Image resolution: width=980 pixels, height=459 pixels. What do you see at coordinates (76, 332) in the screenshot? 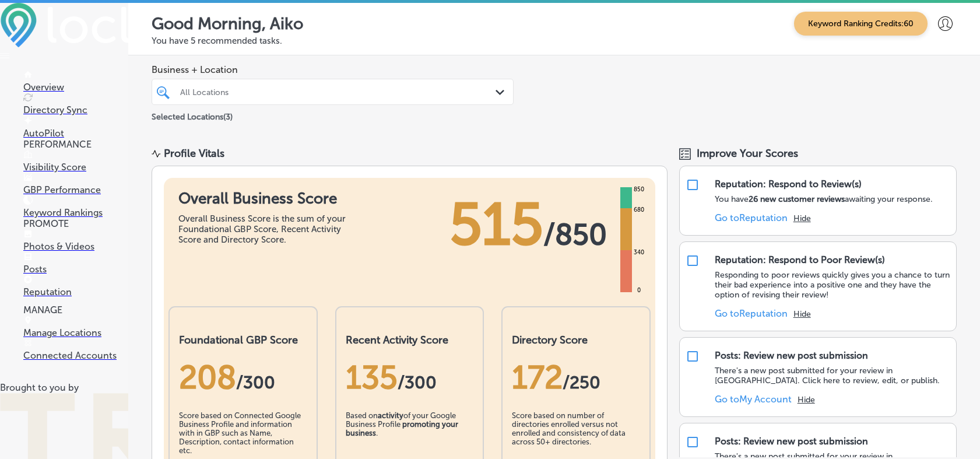
I see `p: Manage Locations` at bounding box center [76, 332].